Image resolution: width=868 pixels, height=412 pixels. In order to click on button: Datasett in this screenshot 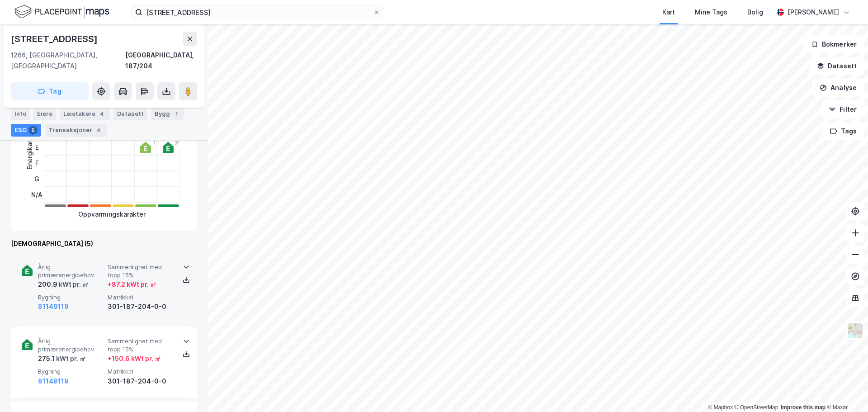, I will do `click(837, 66)`.